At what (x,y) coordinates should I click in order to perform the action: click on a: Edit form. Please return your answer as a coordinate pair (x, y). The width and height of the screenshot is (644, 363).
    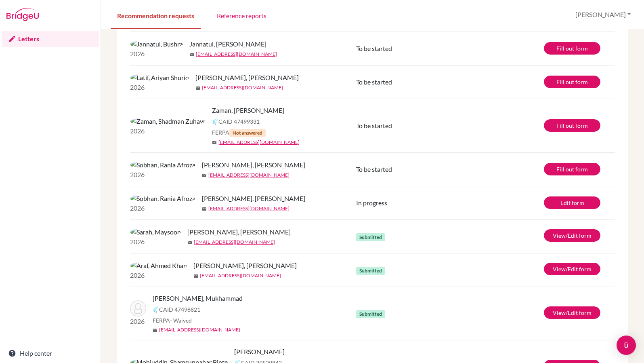
    Looking at the image, I should click on (572, 203).